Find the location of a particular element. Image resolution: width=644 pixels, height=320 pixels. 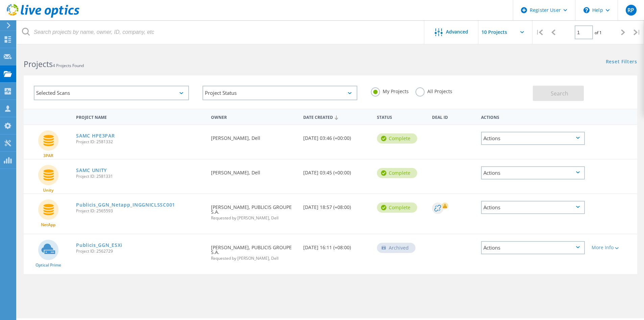

div: Date Created is located at coordinates (337, 117).